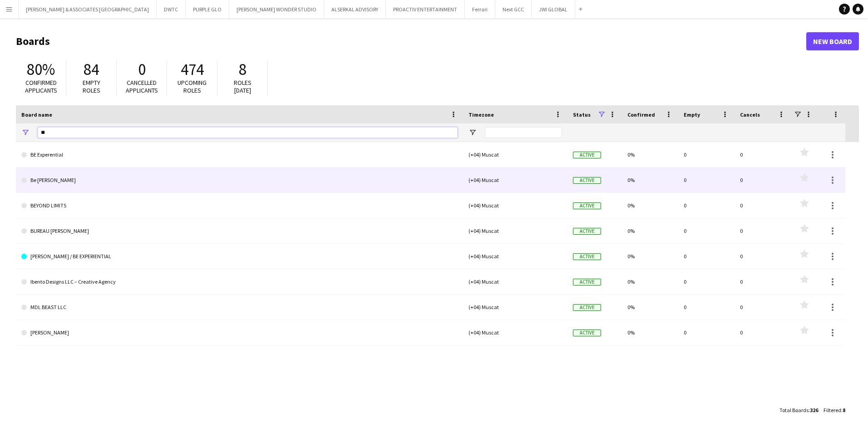 The height and width of the screenshot is (433, 868). Describe the element at coordinates (553, 9) in the screenshot. I see `button: JWI GLOBAL` at that location.